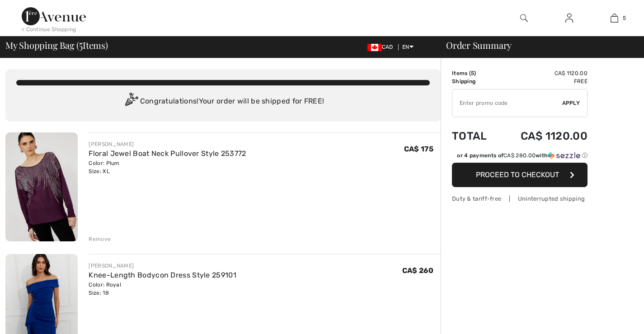 Image resolution: width=644 pixels, height=334 pixels. I want to click on div: or 4 payments of with, so click(522, 155).